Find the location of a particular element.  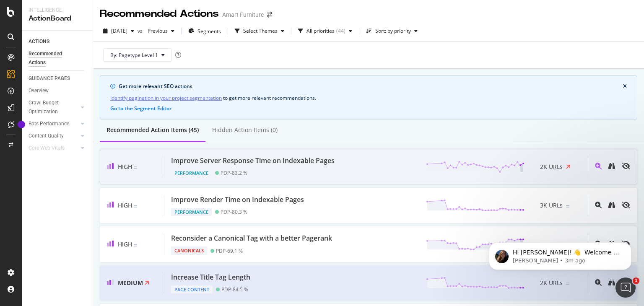

div: info banner is located at coordinates (368, 97).